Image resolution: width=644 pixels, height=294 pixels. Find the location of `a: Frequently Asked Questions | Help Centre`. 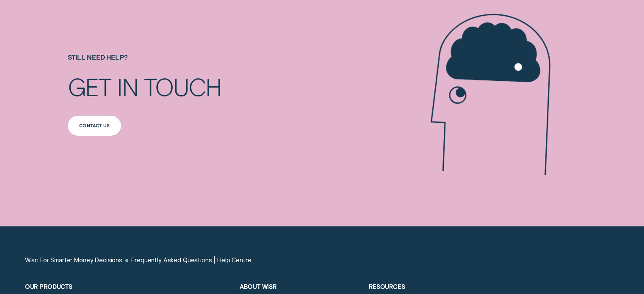

a: Frequently Asked Questions | Help Centre is located at coordinates (191, 260).